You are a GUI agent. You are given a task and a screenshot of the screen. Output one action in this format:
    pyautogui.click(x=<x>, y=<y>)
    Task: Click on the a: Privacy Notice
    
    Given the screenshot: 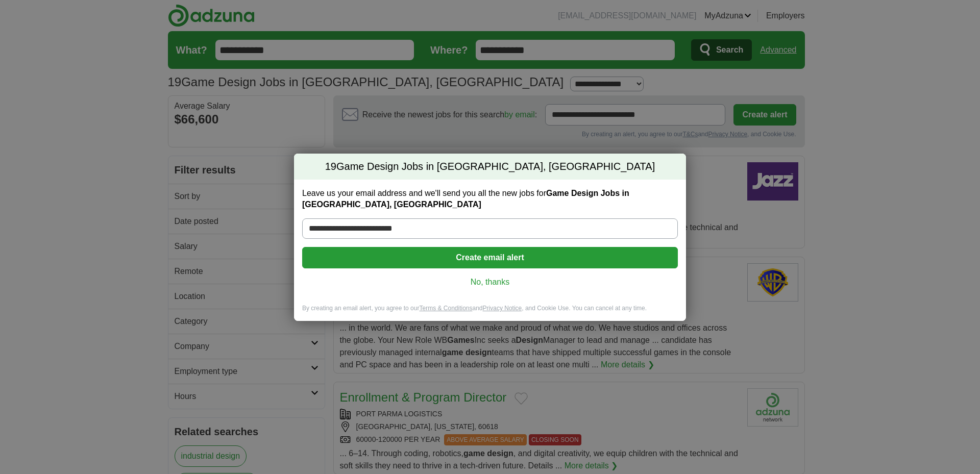 What is the action you would take?
    pyautogui.click(x=502, y=308)
    